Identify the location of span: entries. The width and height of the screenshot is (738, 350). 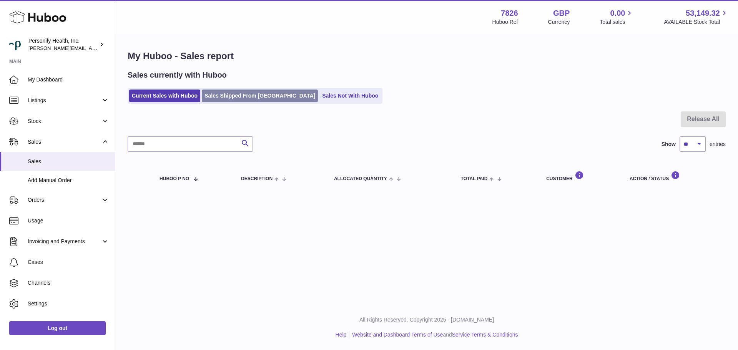
(718, 144).